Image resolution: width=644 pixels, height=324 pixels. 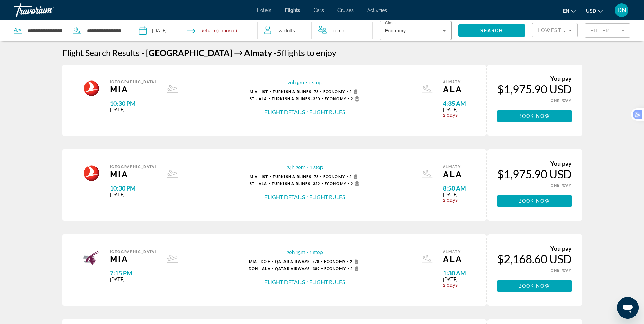 I want to click on span: 350, so click(x=296, y=98).